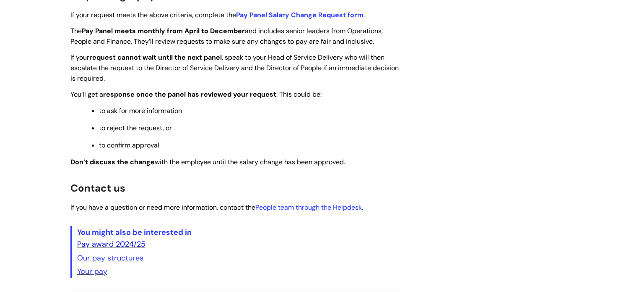  I want to click on span: If your request meets the above criteria, complete the ., so click(218, 15).